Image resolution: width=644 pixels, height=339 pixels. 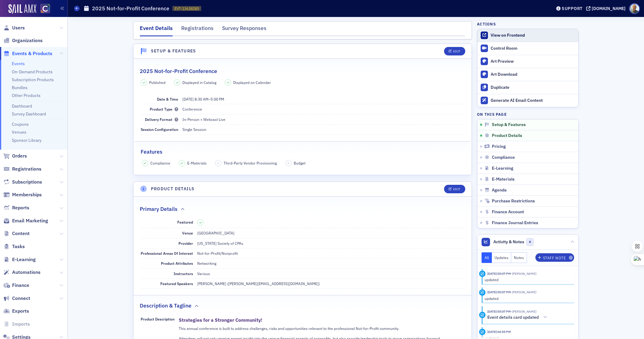 I want to click on a: Venues, so click(x=19, y=132).